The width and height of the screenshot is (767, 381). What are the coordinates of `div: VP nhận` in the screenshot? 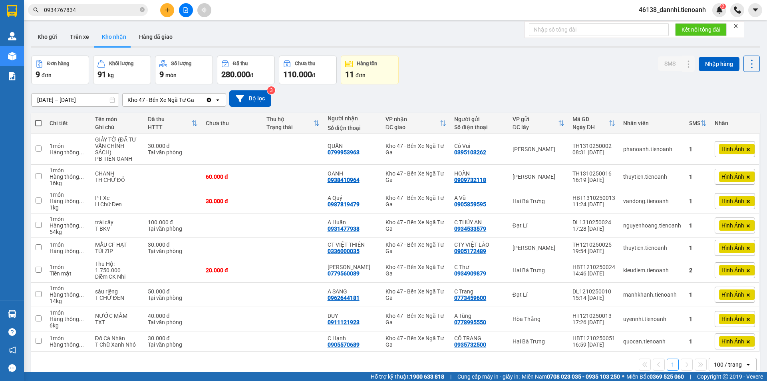 It's located at (413, 119).